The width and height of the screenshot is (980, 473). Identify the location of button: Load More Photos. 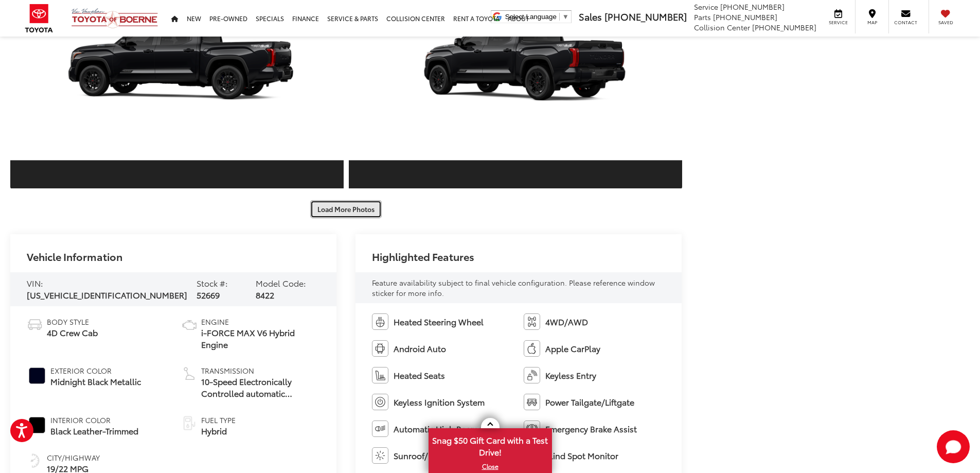
(346, 209).